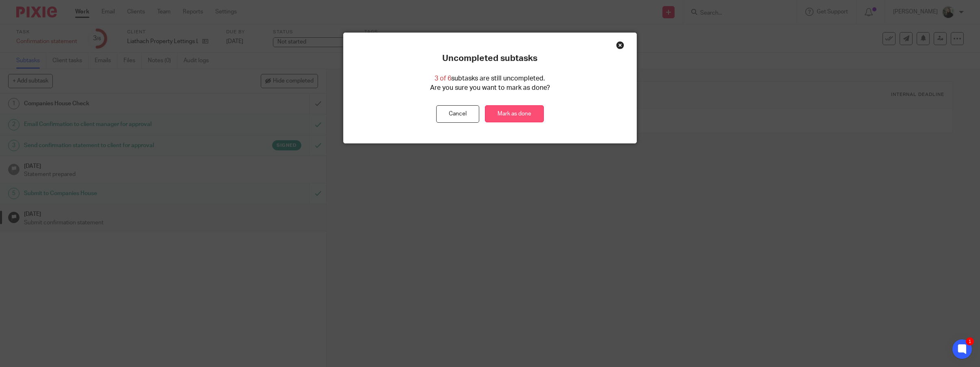 The width and height of the screenshot is (980, 367). Describe the element at coordinates (443, 78) in the screenshot. I see `span: 3 of 6` at that location.